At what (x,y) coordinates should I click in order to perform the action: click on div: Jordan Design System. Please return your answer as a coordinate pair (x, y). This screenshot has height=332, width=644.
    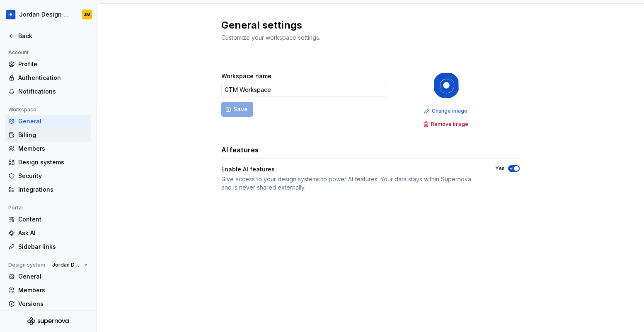
    Looking at the image, I should click on (45, 14).